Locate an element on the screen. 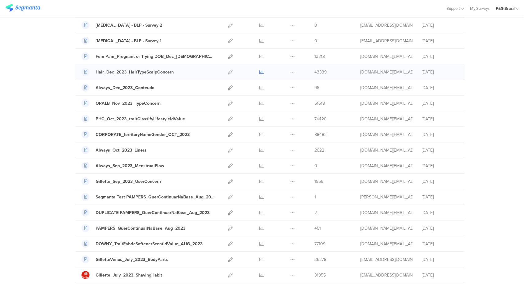 The width and height of the screenshot is (524, 290). div: Always_Sep_2023_MenstrualFlow is located at coordinates (130, 166).